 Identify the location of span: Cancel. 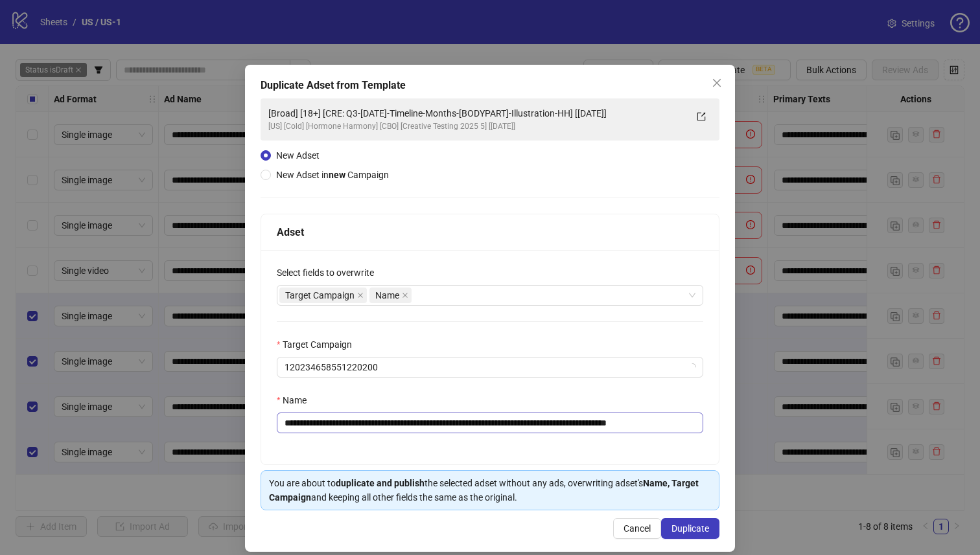
(637, 529).